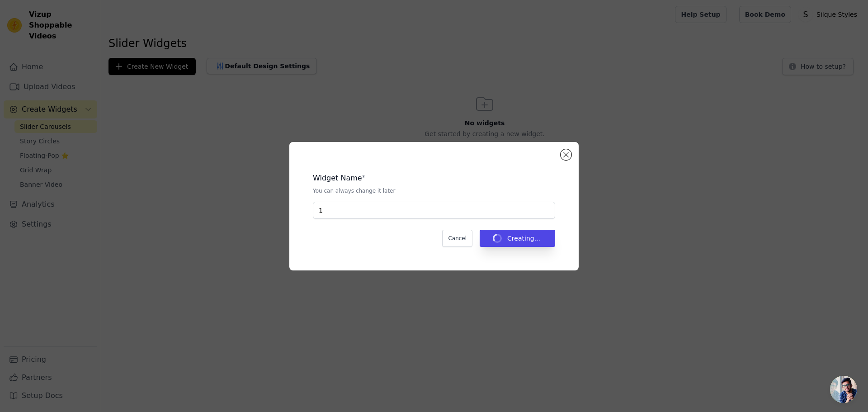  What do you see at coordinates (457, 239) in the screenshot?
I see `button: Cancel` at bounding box center [457, 239].